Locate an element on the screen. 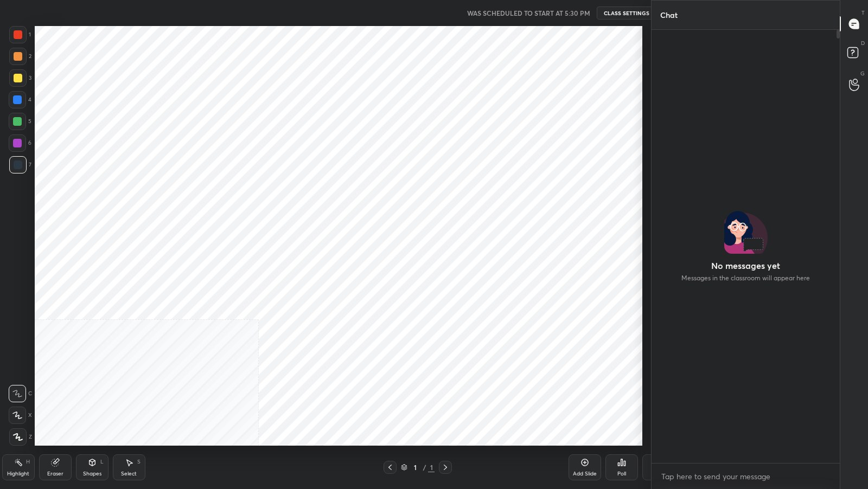 The width and height of the screenshot is (868, 489). div: 3 is located at coordinates (20, 78).